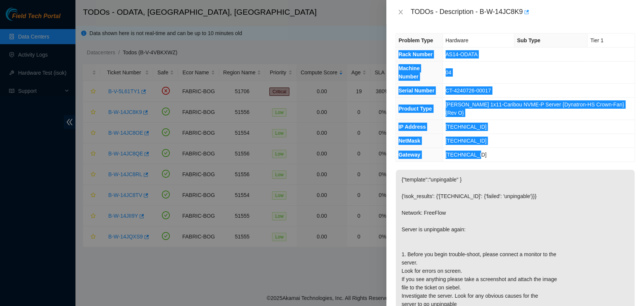 Image resolution: width=644 pixels, height=306 pixels. What do you see at coordinates (416, 91) in the screenshot?
I see `span: Serial Number` at bounding box center [416, 91].